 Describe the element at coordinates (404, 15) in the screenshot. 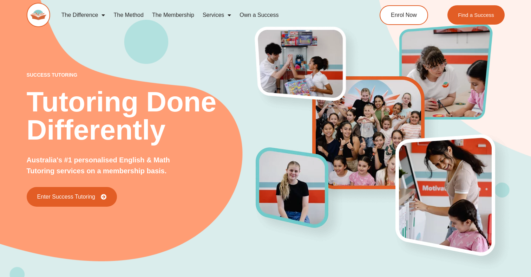

I see `span: Enrol Now` at that location.